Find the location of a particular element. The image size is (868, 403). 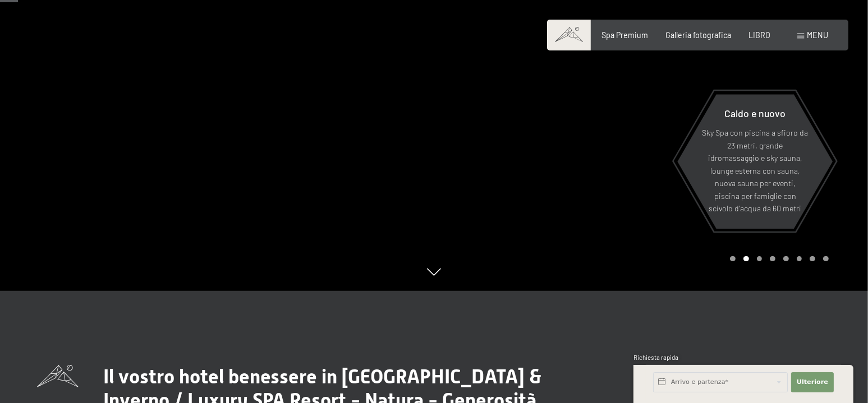

a: Caldo e nuovo Sky Spa con piscina a sfioro da 23 metri, grande idromassaggio e sky sauna, lounge ... is located at coordinates (755, 161).